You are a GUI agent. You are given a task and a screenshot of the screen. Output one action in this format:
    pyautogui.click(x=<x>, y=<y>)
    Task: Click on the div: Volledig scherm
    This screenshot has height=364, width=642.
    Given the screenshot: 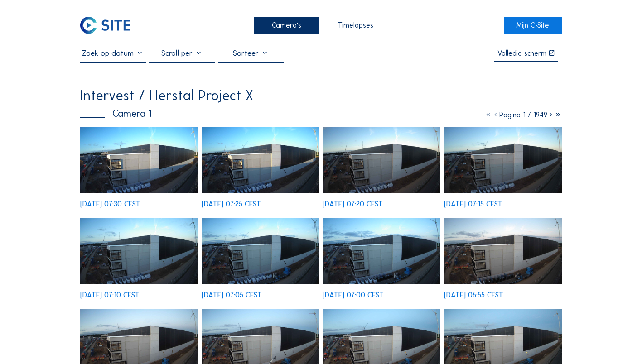 What is the action you would take?
    pyautogui.click(x=522, y=53)
    